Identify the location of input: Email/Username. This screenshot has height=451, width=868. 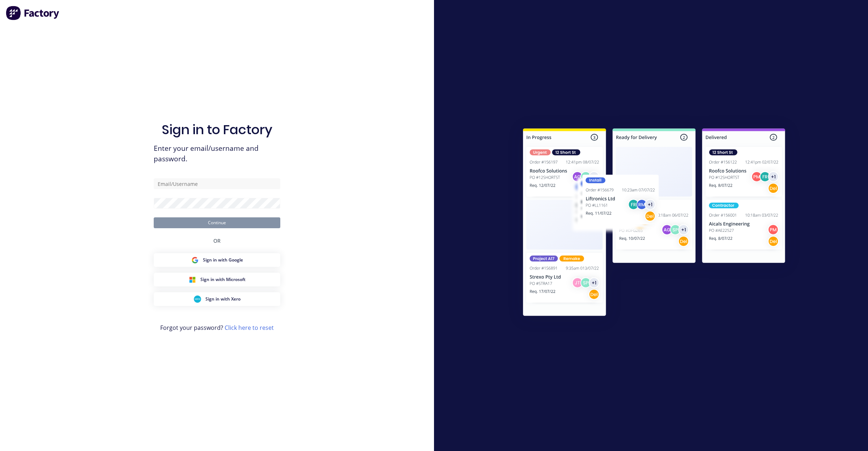
(217, 184).